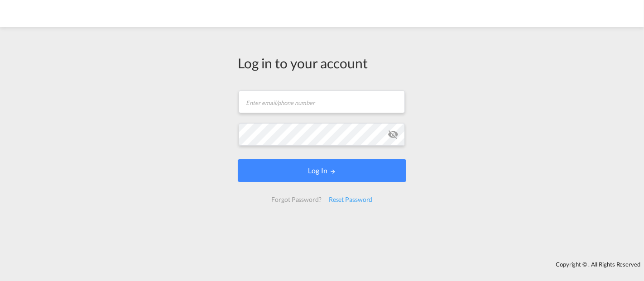  What do you see at coordinates (393, 135) in the screenshot?
I see `md-icon: icon-eye-off` at bounding box center [393, 135].